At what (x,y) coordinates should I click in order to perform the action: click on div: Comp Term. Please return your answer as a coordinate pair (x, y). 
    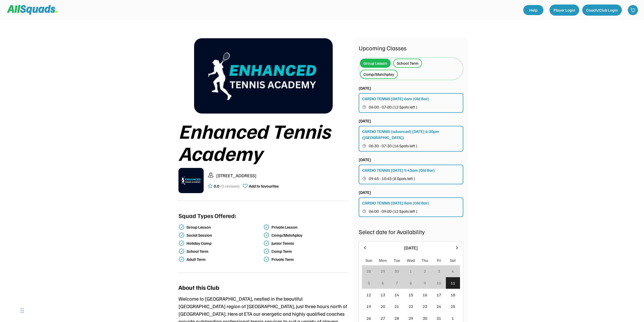
    Looking at the image, I should click on (309, 251).